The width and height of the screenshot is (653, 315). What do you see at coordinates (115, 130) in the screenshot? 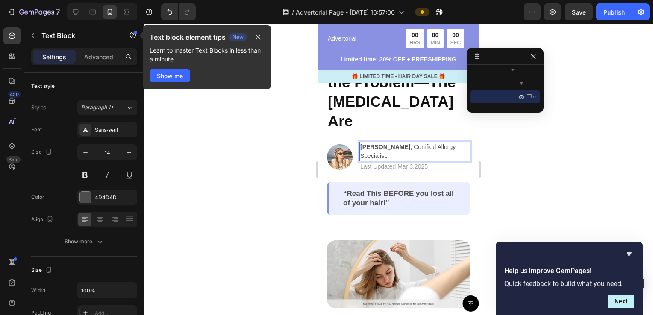
I see `div: Sans-serif` at bounding box center [115, 130].